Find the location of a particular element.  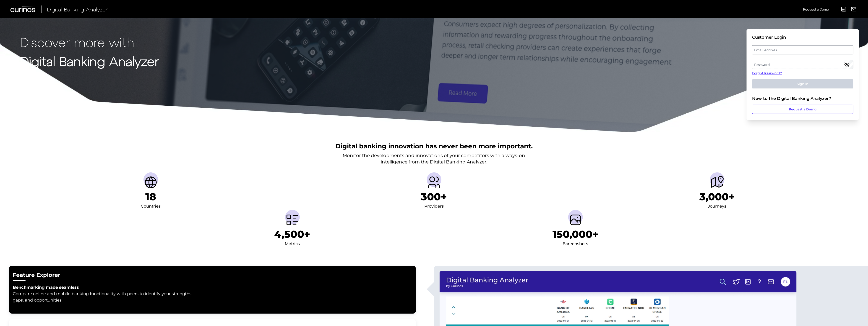

h1: 300+ is located at coordinates (434, 197).